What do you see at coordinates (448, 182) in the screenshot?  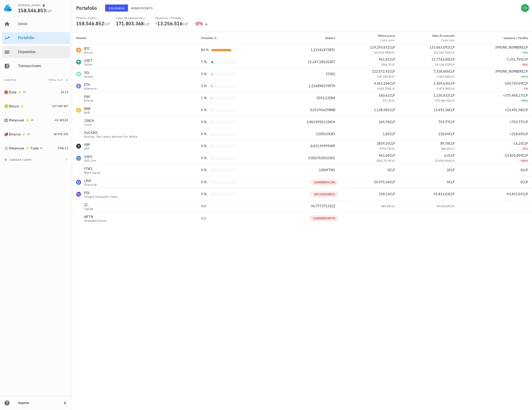 I see `span: -0` at bounding box center [448, 182].